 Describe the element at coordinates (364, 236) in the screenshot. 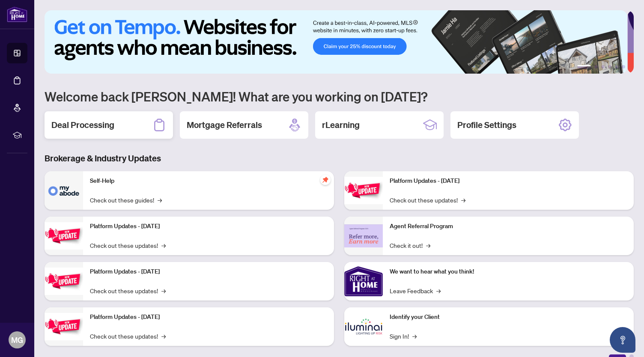

I see `img: Agent Referral Program` at that location.